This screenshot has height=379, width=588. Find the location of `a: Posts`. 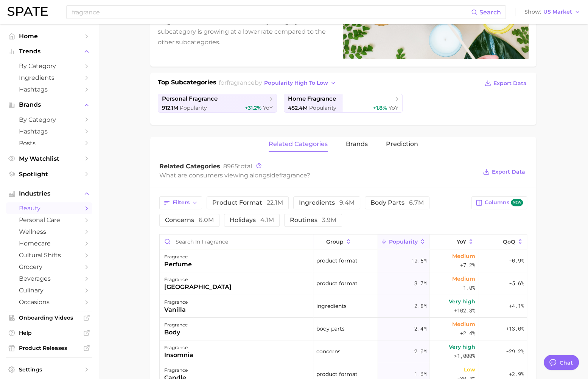

a: Posts is located at coordinates (49, 143).